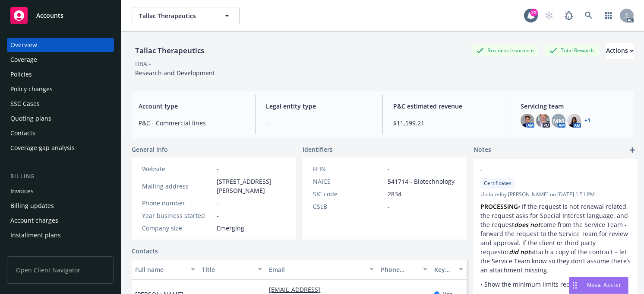 This screenshot has width=644, height=294. I want to click on button: Email, so click(321, 269).